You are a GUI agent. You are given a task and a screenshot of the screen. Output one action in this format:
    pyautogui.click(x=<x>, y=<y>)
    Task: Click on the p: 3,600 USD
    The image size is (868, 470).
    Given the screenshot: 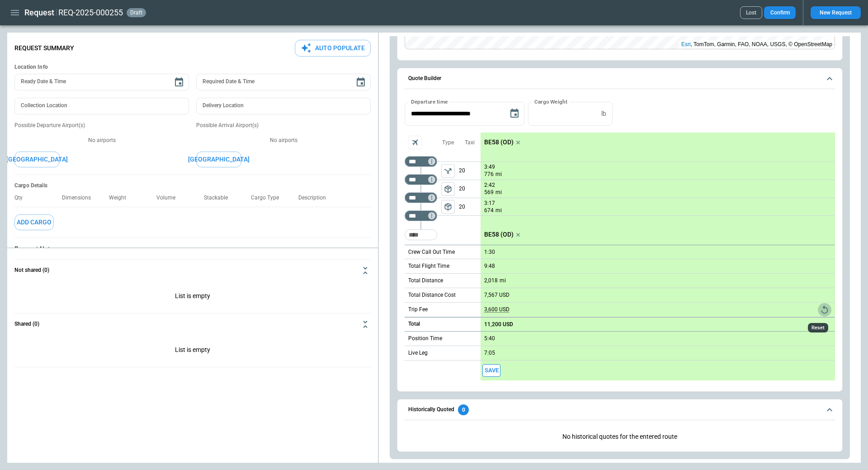 What is the action you would take?
    pyautogui.click(x=497, y=310)
    